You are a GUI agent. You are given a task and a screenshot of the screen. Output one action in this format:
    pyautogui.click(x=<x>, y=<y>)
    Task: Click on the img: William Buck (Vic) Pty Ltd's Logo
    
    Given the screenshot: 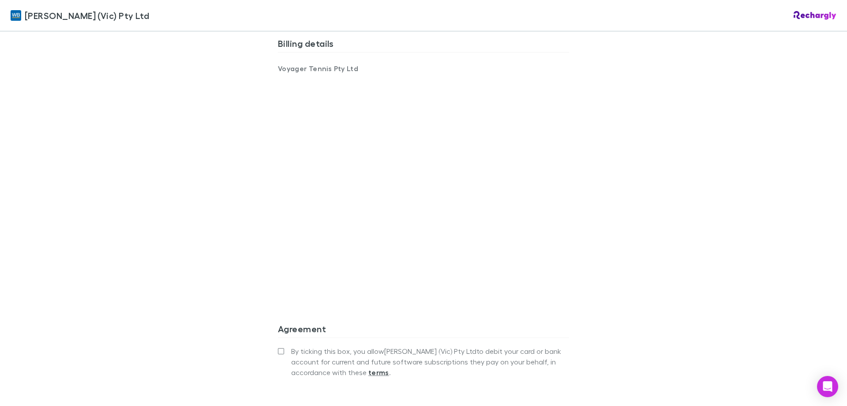 What is the action you would take?
    pyautogui.click(x=16, y=15)
    